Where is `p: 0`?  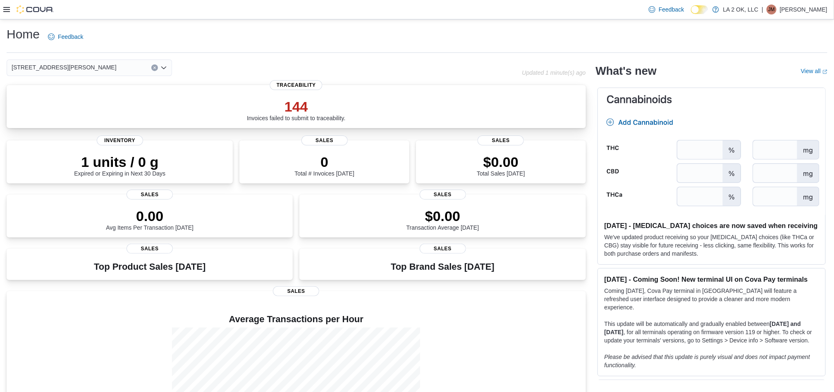
p: 0 is located at coordinates (325, 162).